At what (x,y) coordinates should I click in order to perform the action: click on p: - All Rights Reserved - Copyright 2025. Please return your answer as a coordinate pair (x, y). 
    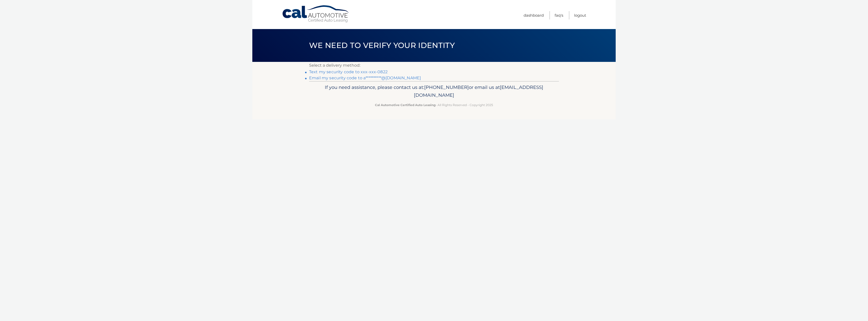
    Looking at the image, I should click on (434, 105).